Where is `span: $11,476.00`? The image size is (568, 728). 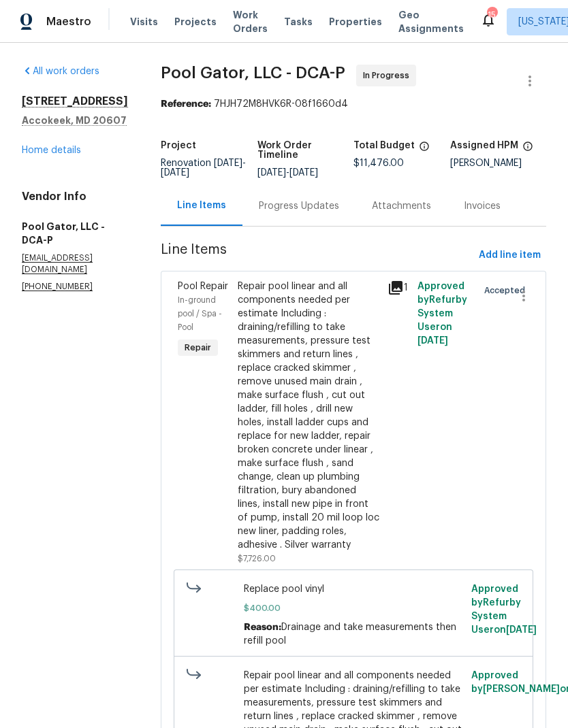
span: $11,476.00 is located at coordinates (378, 163).